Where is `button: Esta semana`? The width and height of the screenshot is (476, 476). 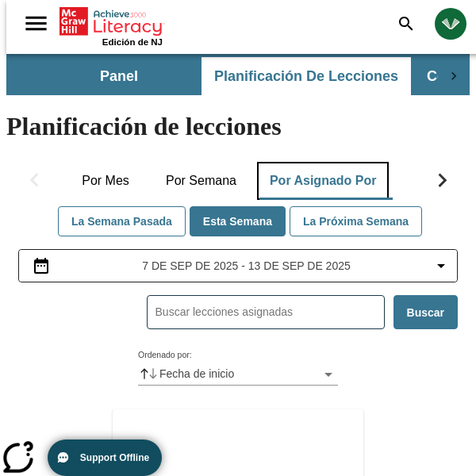
button: Esta semana is located at coordinates (238, 222).